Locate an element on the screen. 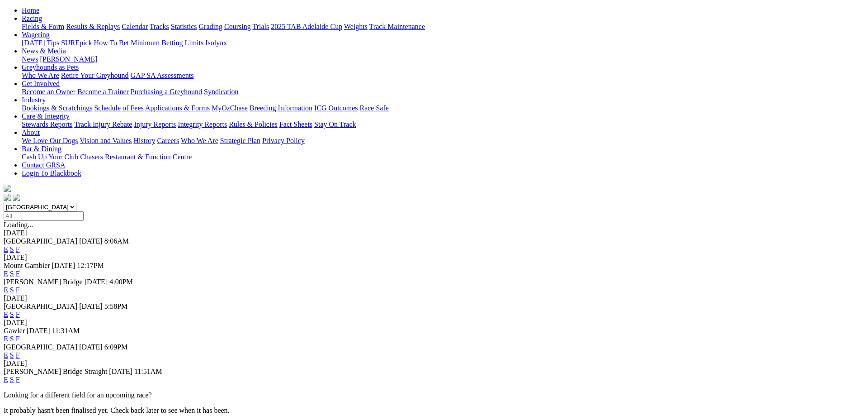 Image resolution: width=868 pixels, height=416 pixels. span: 11:51AM is located at coordinates (148, 371).